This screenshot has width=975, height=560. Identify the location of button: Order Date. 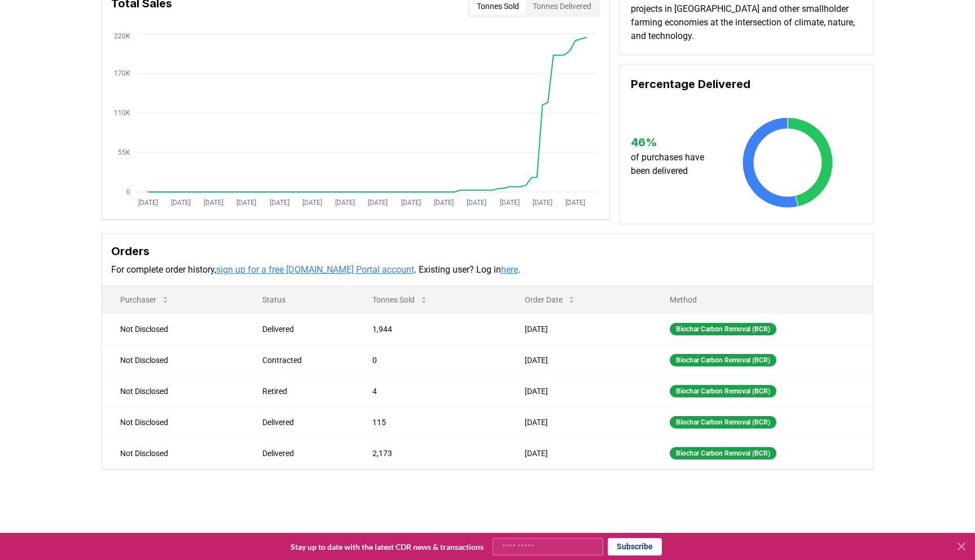
(551, 300).